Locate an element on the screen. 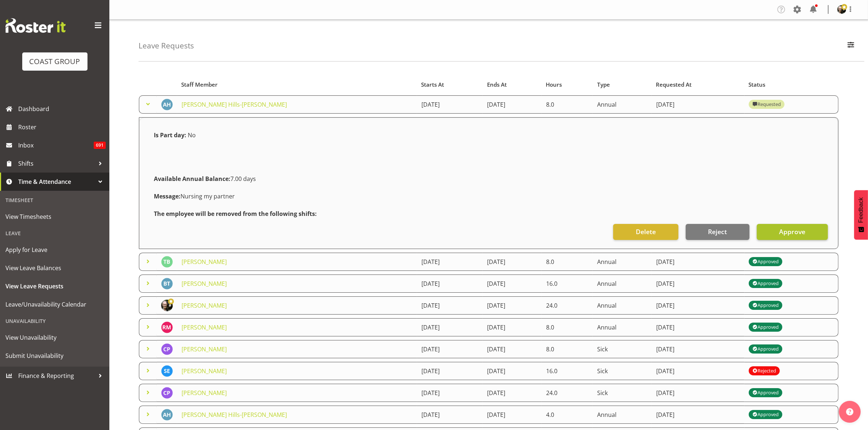  span: Dashboard is located at coordinates (62, 109).